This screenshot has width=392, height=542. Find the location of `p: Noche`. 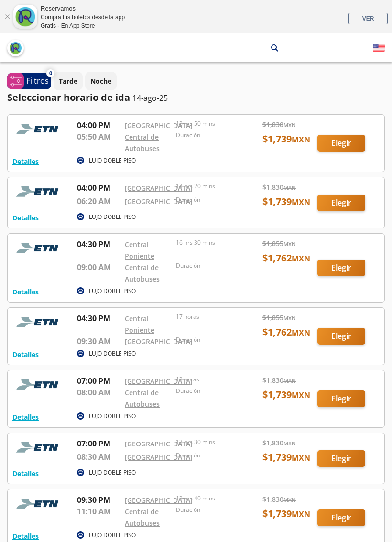

p: Noche is located at coordinates (101, 81).